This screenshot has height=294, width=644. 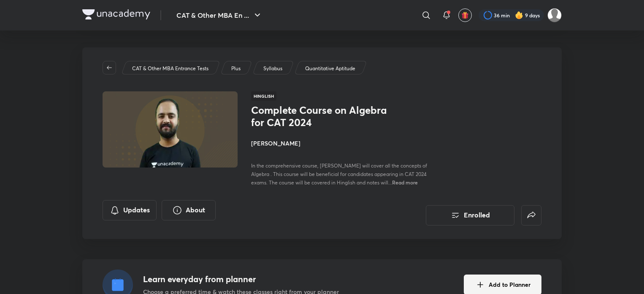 I want to click on img: streak, so click(x=519, y=15).